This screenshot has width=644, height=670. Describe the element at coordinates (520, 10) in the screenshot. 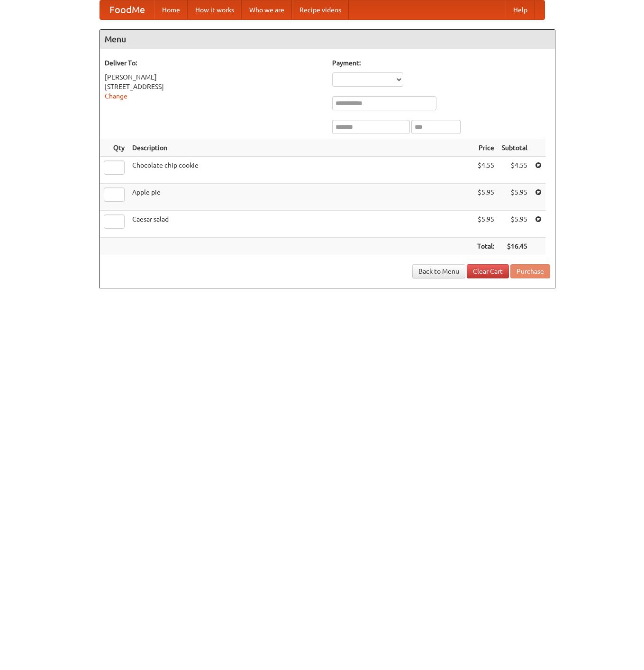

I see `a: Help` at that location.